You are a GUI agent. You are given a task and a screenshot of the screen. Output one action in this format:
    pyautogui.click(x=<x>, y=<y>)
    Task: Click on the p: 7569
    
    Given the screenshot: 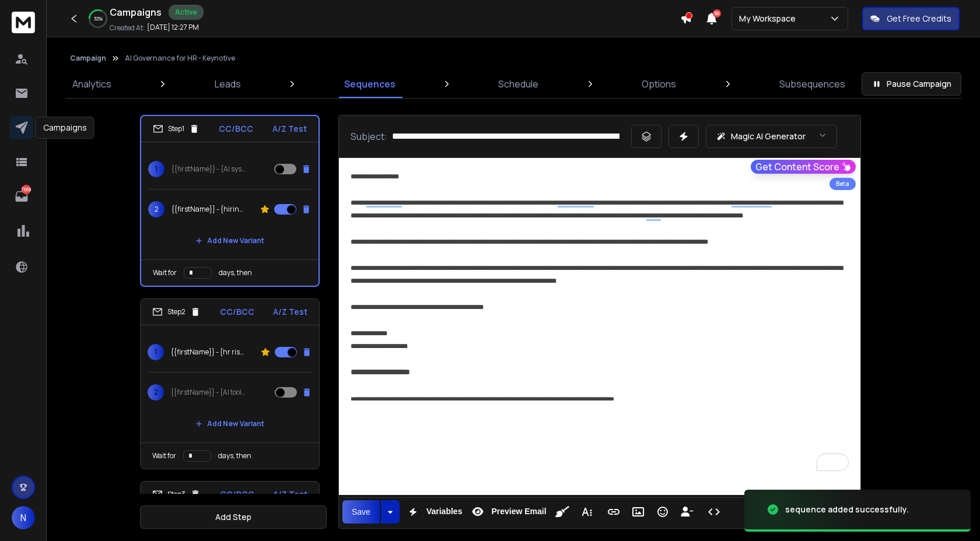 What is the action you would take?
    pyautogui.click(x=26, y=190)
    